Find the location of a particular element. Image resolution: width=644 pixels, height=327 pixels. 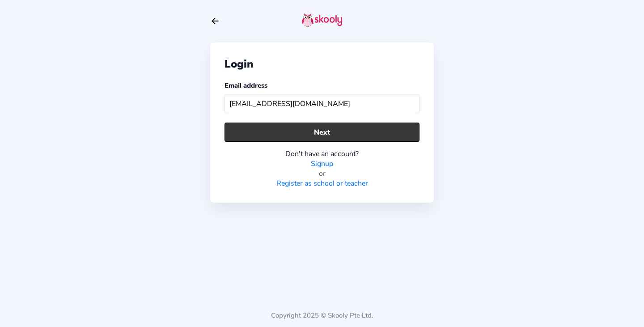

button: arrow back outline is located at coordinates (215, 21).